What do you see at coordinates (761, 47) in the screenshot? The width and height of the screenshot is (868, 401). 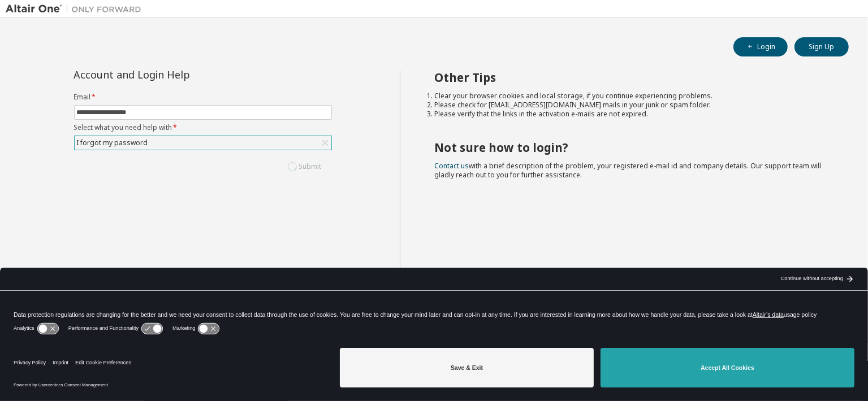 I see `button: Login` at bounding box center [761, 47].